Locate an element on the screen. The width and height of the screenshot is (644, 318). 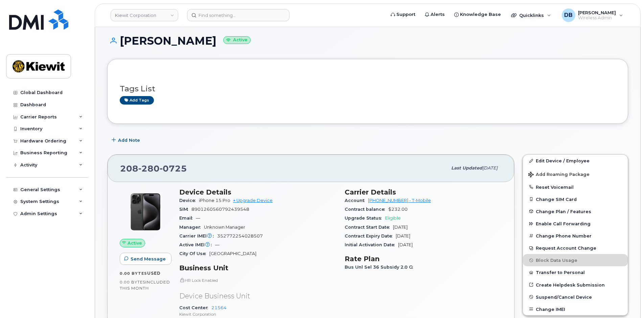
button: Send Message is located at coordinates (145, 259).